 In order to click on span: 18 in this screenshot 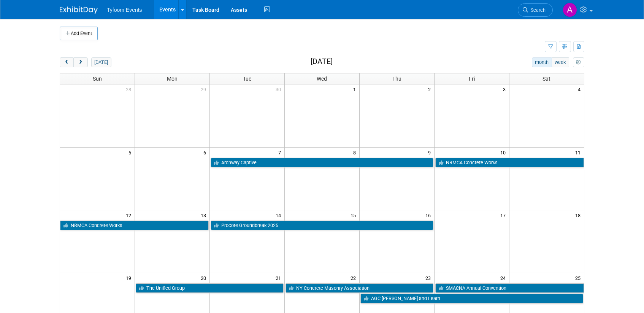, I will do `click(579, 215)`.